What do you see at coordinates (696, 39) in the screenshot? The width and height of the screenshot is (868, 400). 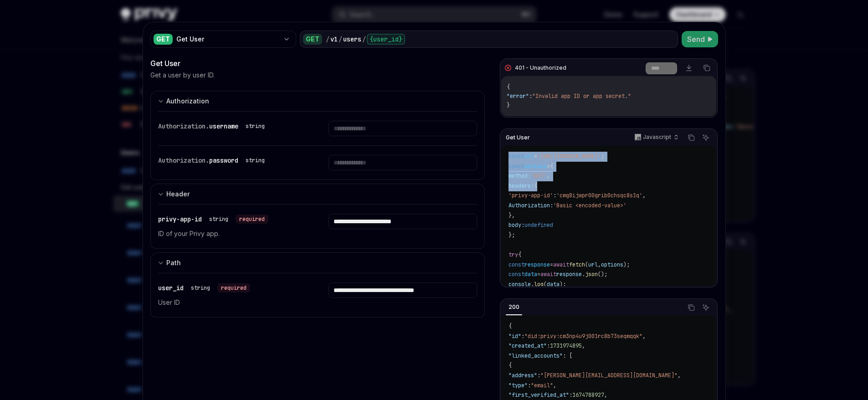 I see `span: Send` at bounding box center [696, 39].